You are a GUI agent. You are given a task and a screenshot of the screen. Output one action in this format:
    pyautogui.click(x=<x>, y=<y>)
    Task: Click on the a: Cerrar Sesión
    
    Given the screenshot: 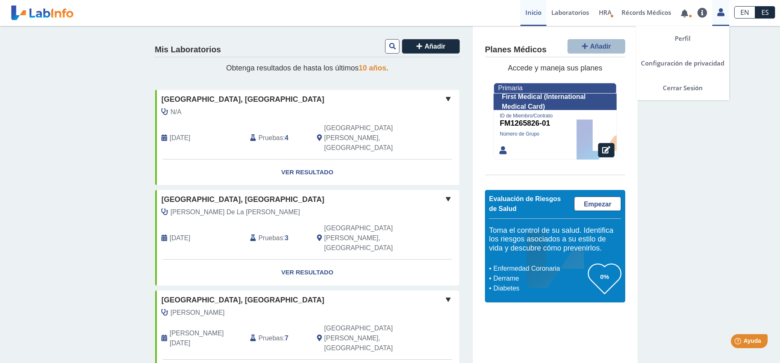 What is the action you would take?
    pyautogui.click(x=682, y=88)
    